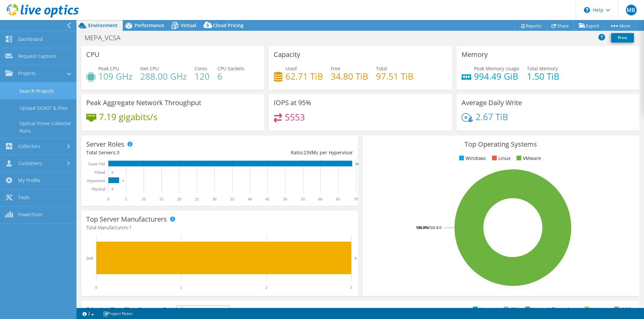 The width and height of the screenshot is (644, 319). What do you see at coordinates (294, 117) in the screenshot?
I see `h4: 5553` at bounding box center [294, 117].